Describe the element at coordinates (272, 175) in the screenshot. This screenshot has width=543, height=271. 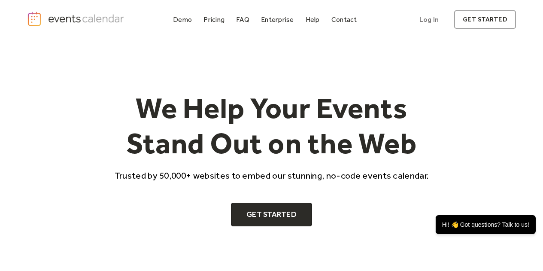
I see `p: Trusted by 50,000+ websites to embed our stunning, no-code events calendar.` at that location.